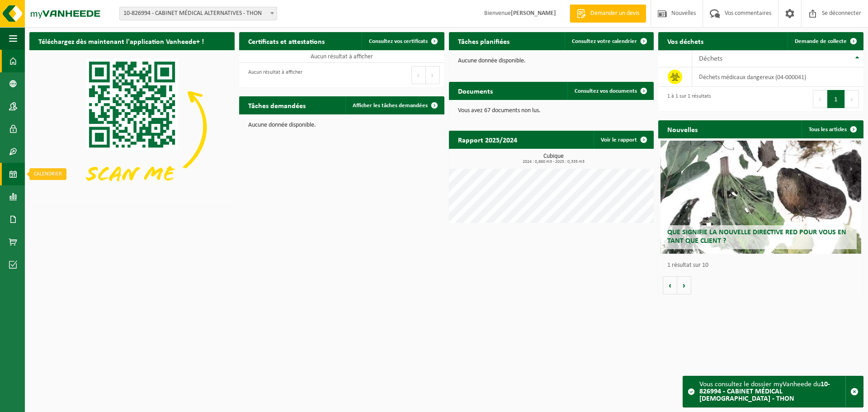 This screenshot has width=868, height=412. I want to click on font: Vos déchets, so click(686, 42).